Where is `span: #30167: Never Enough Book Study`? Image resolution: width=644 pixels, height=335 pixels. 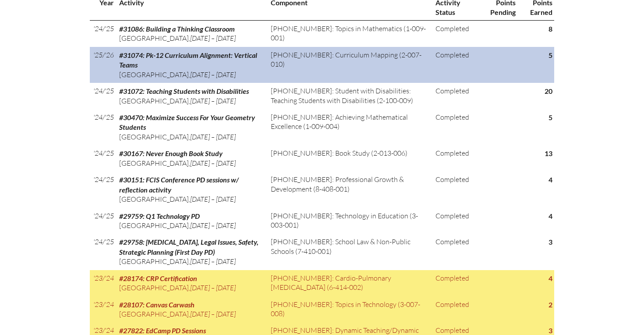 span: #30167: Never Enough Book Study is located at coordinates (171, 153).